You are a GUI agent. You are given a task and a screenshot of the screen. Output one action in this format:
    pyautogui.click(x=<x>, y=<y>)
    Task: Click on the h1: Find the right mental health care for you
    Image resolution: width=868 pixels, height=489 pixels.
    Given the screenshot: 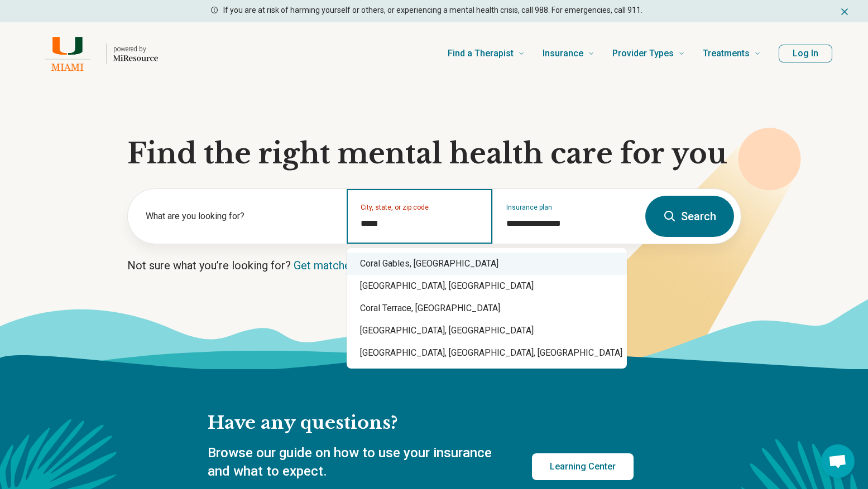 What is the action you would take?
    pyautogui.click(x=434, y=154)
    